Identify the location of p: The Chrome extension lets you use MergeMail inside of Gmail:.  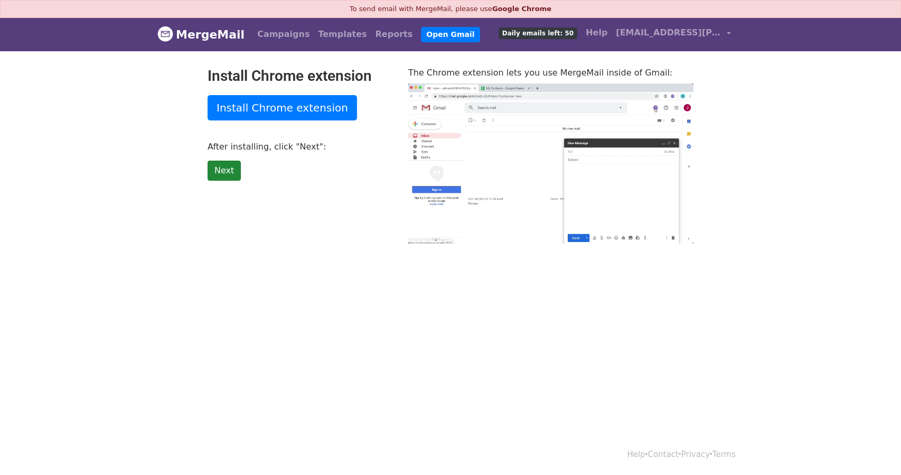
(551, 72).